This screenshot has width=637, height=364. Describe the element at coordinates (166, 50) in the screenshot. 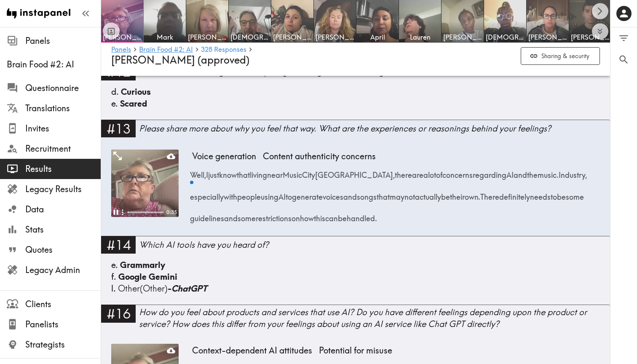

I see `a: Brain Food #2: AI` at that location.